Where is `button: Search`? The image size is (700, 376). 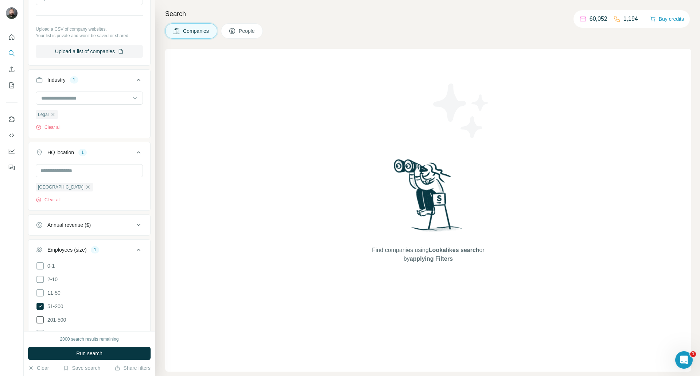 button: Search is located at coordinates (12, 53).